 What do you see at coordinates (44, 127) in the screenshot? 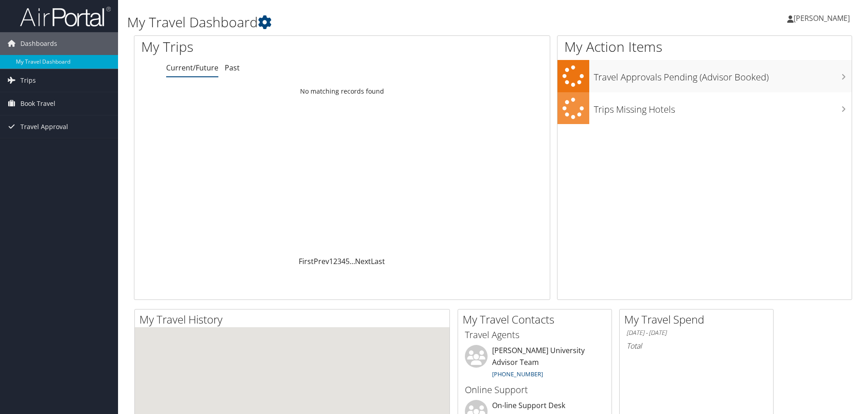
I see `span: Travel Approval` at bounding box center [44, 127].